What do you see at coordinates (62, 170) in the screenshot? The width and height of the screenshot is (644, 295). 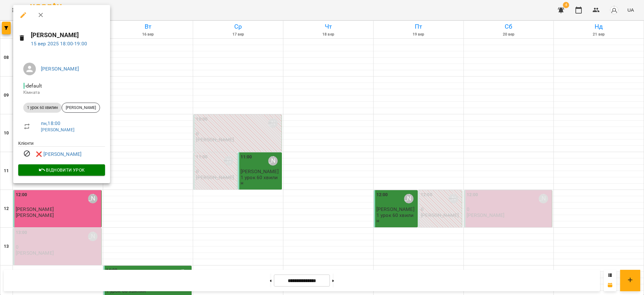 I see `span: Відновити урок` at bounding box center [62, 170].